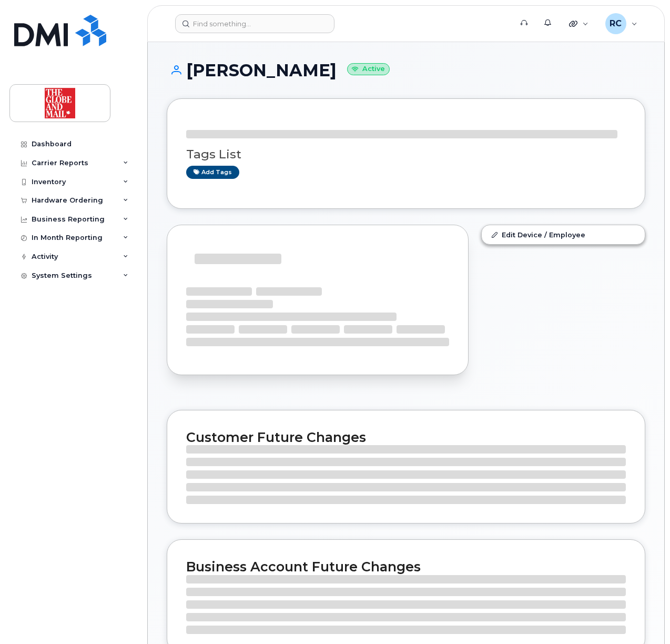  What do you see at coordinates (406, 154) in the screenshot?
I see `h3: Tags List` at bounding box center [406, 154].